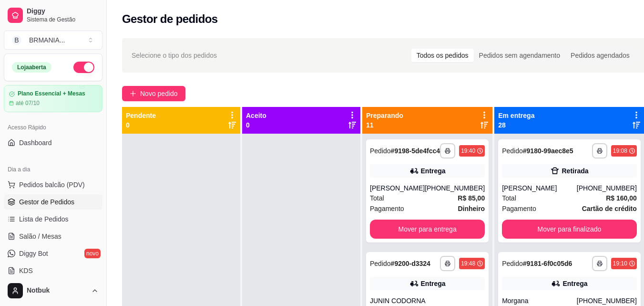 The height and width of the screenshot is (306, 644). What do you see at coordinates (53, 202) in the screenshot?
I see `a: Gestor de Pedidos` at bounding box center [53, 202].